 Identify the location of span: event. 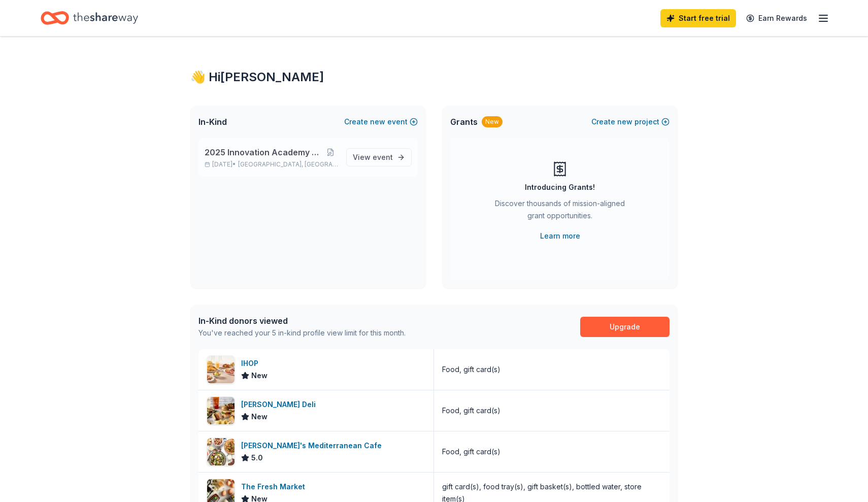
(383, 157).